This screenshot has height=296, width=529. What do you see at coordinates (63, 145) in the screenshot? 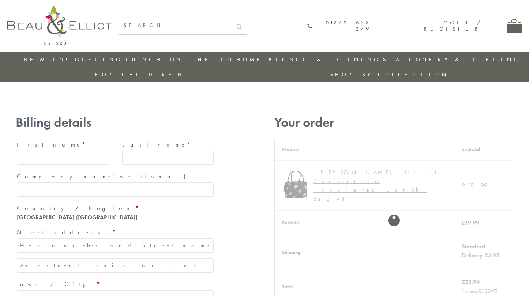
I see `label: First name` at bounding box center [63, 145].